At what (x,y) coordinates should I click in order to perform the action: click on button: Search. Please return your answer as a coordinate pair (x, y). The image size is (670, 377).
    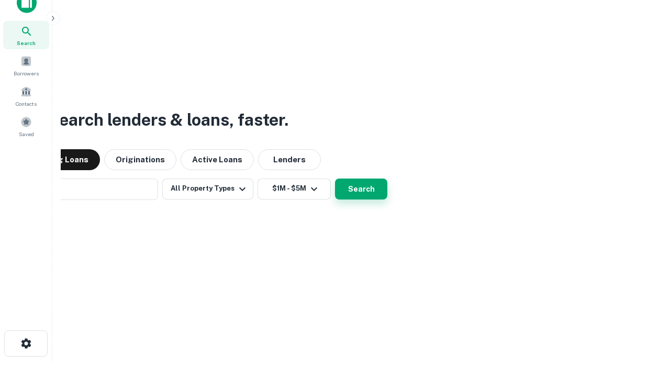
    Looking at the image, I should click on (361, 189).